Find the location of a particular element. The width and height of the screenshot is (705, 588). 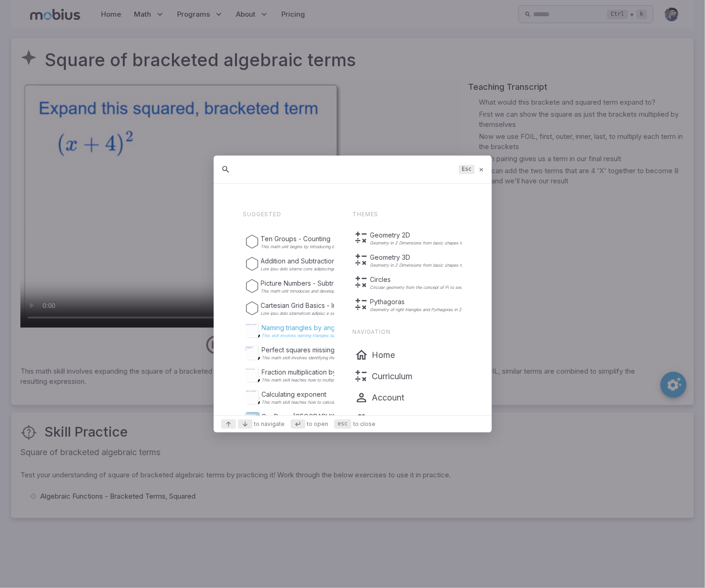

p: Curriculum is located at coordinates (392, 376).